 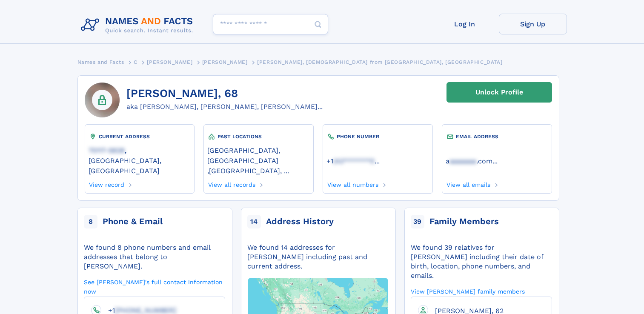 I want to click on a: View record, so click(x=106, y=184).